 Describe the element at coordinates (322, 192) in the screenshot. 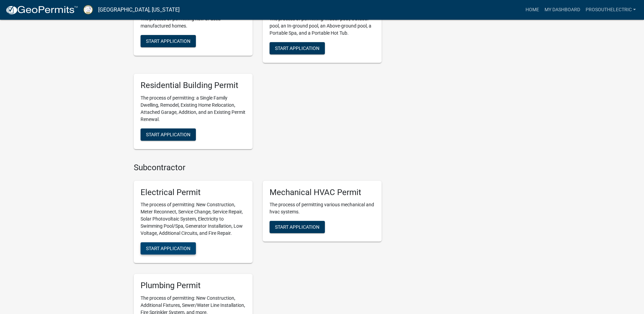

I see `h5: Mechanical HVAC Permit` at that location.